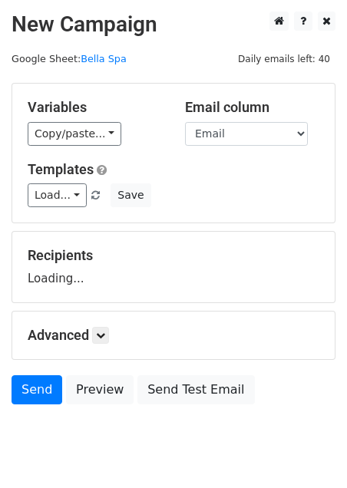  What do you see at coordinates (94, 107) in the screenshot?
I see `h5: Variables` at bounding box center [94, 107].